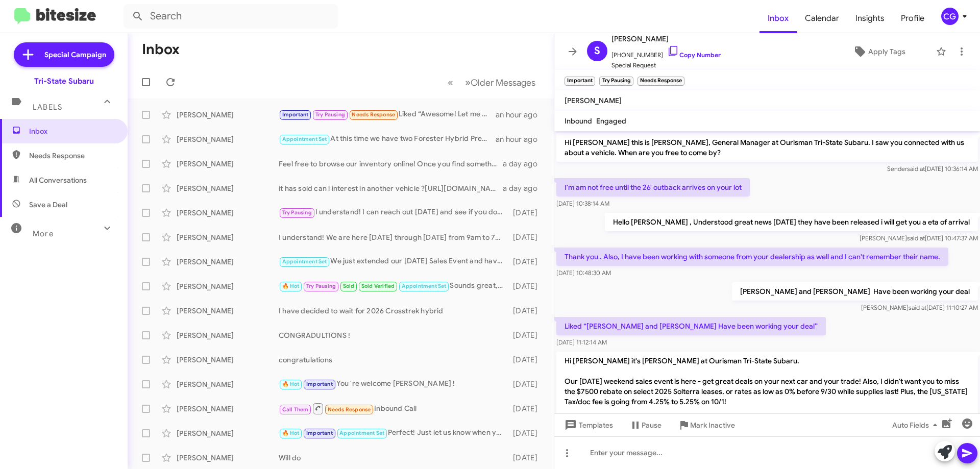 This screenshot has height=469, width=980. Describe the element at coordinates (349, 286) in the screenshot. I see `span: Sold` at that location.